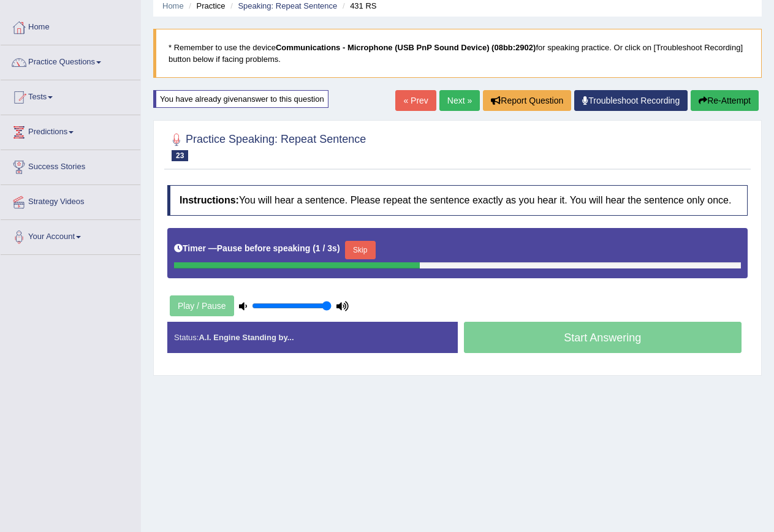 Image resolution: width=774 pixels, height=532 pixels. I want to click on b: Pause before speaking, so click(263, 248).